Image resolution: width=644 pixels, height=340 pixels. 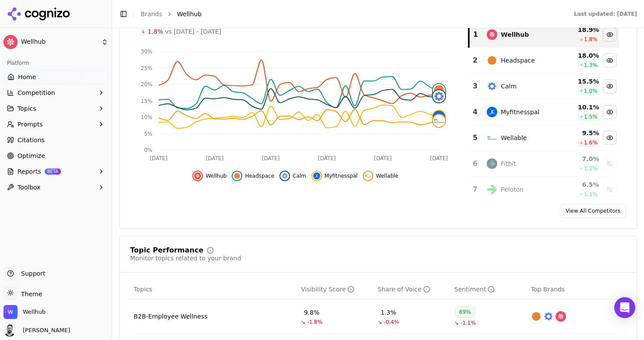 I want to click on a: Brands, so click(x=151, y=14).